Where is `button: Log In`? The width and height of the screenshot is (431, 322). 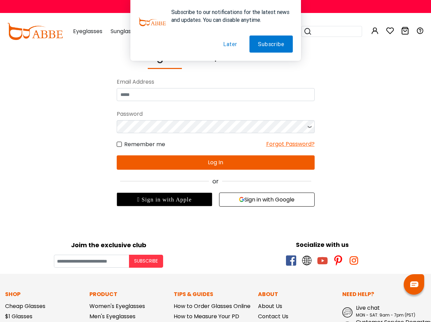 button: Log In is located at coordinates (216, 162).